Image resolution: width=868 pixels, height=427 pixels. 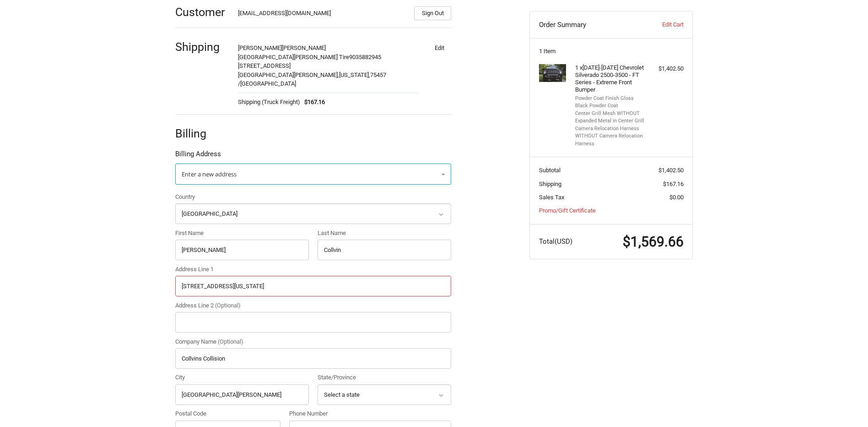 What do you see at coordinates (313, 197) in the screenshot?
I see `label: Country` at bounding box center [313, 197].